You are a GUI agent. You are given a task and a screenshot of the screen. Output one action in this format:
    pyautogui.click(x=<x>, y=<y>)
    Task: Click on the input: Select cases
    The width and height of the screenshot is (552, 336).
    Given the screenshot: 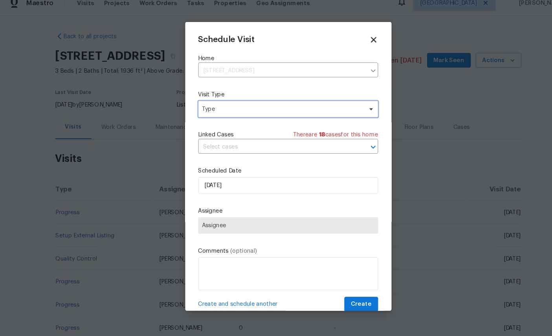 What is the action you would take?
    pyautogui.click(x=265, y=150)
    